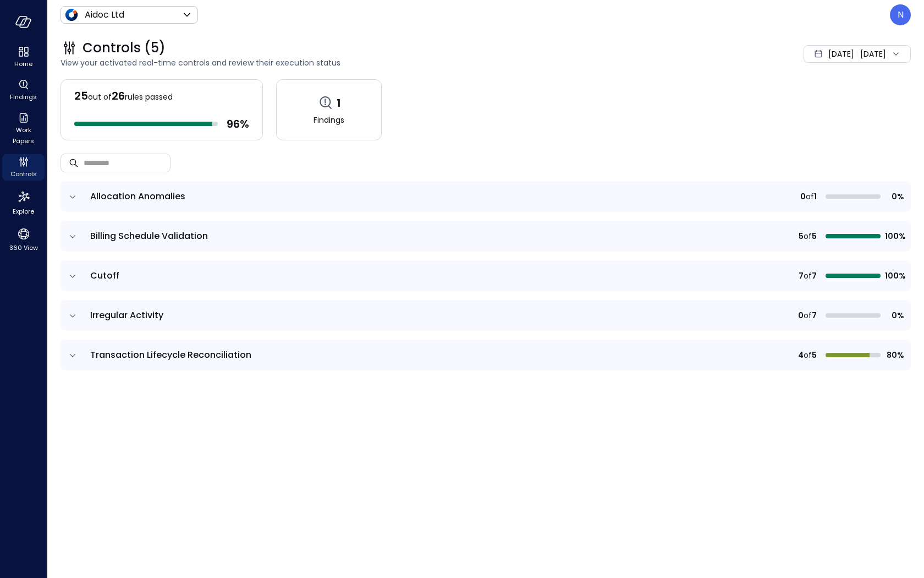 This screenshot has width=924, height=578. I want to click on div: Controls, so click(23, 167).